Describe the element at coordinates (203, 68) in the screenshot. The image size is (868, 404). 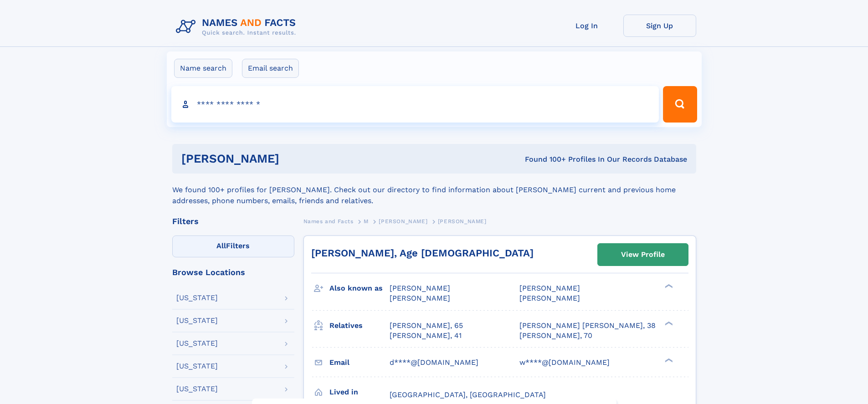
I see `label: Name search` at that location.